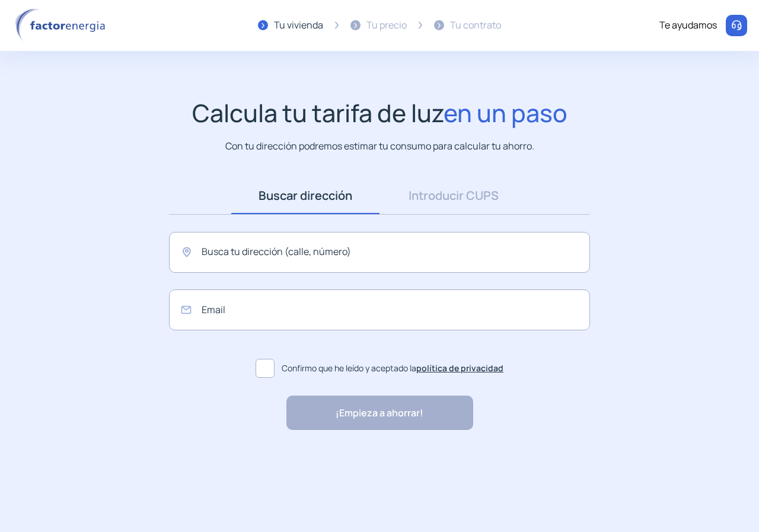 This screenshot has width=759, height=532. Describe the element at coordinates (62, 25) in the screenshot. I see `img: logo factor` at that location.